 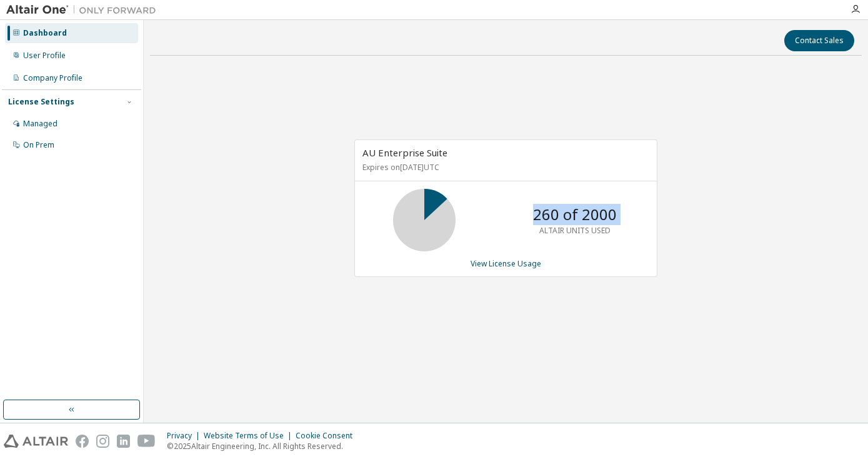 What do you see at coordinates (123, 441) in the screenshot?
I see `img: linkedin.svg` at bounding box center [123, 441].